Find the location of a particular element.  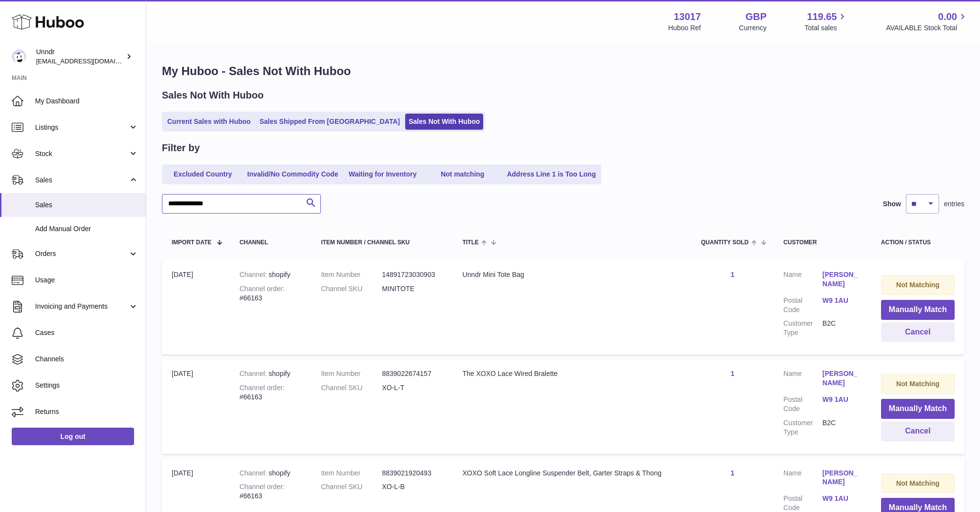

dd: 8839022674157 is located at coordinates (412, 373).